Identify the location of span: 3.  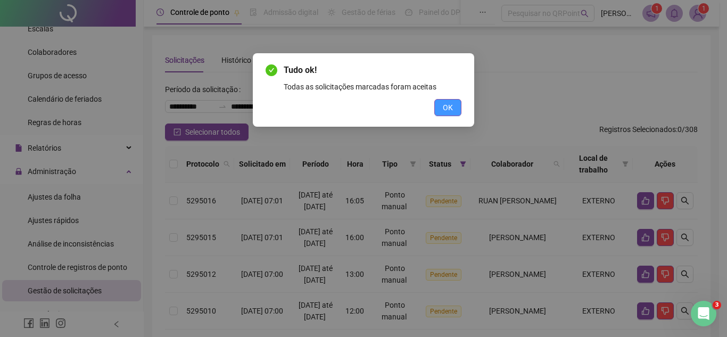
(717, 305).